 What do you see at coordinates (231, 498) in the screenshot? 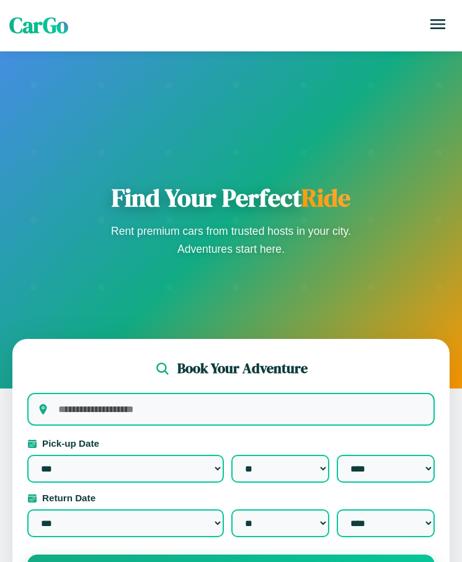
I see `label: Return Date` at bounding box center [231, 498].